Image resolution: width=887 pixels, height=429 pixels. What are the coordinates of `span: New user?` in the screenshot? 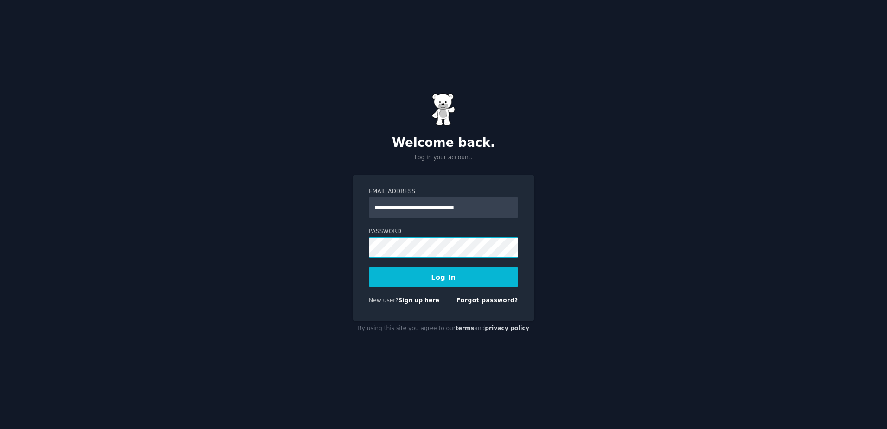 It's located at (384, 300).